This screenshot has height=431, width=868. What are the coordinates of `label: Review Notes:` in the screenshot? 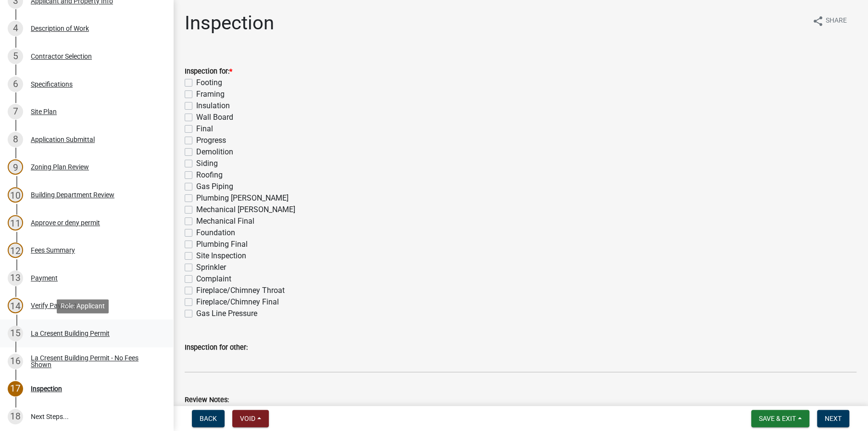 It's located at (207, 400).